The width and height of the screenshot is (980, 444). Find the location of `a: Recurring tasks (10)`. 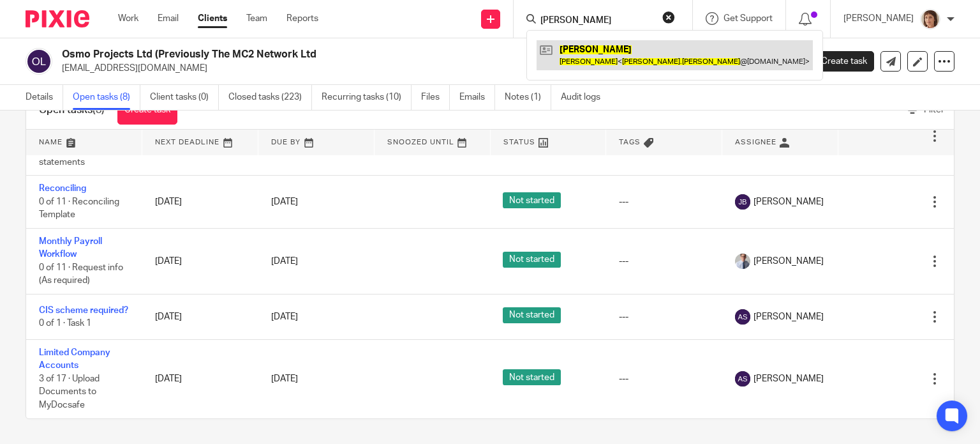

a: Recurring tasks (10) is located at coordinates (366, 97).